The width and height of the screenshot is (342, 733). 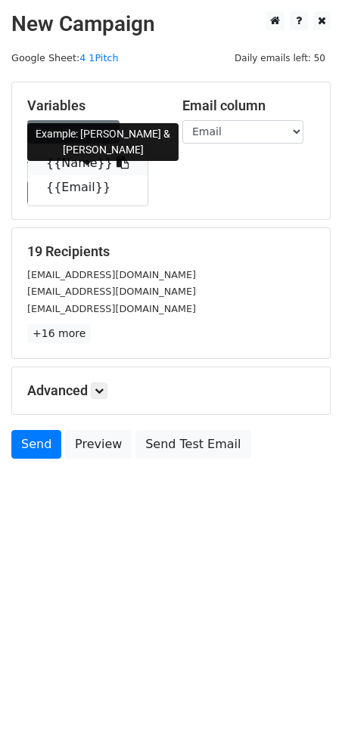 What do you see at coordinates (98, 57) in the screenshot?
I see `a: 4 1Pitch` at bounding box center [98, 57].